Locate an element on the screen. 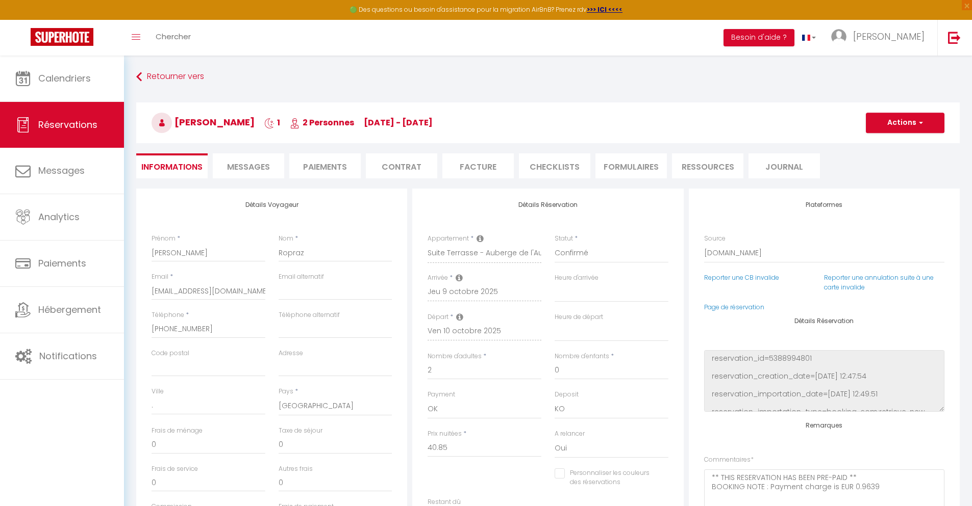  label: Commentaires is located at coordinates (728, 460).